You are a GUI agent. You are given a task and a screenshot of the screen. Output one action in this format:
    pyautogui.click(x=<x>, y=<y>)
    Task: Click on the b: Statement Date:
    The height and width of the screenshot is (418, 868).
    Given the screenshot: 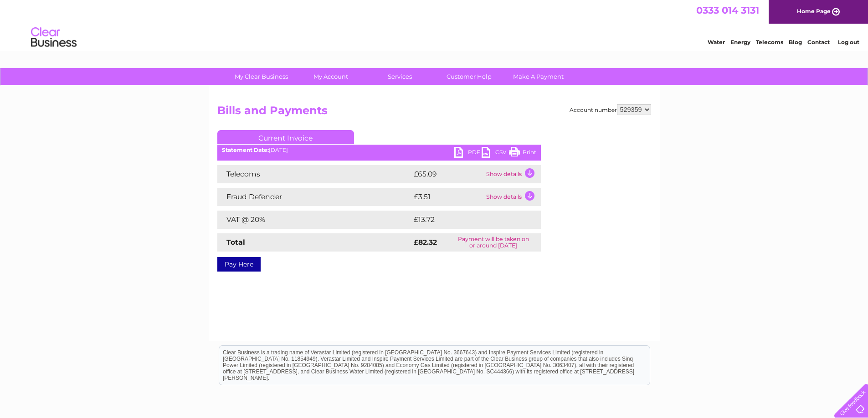 What is the action you would take?
    pyautogui.click(x=245, y=150)
    